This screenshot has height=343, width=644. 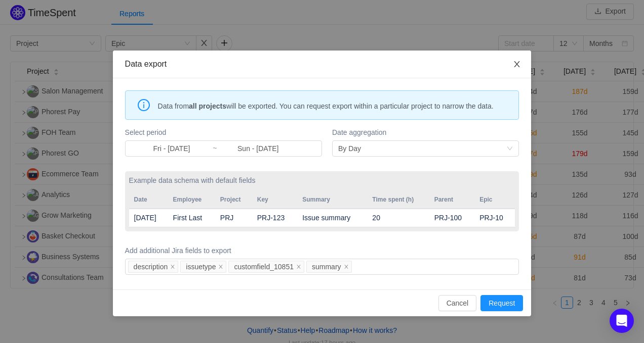 What do you see at coordinates (191, 200) in the screenshot?
I see `th: Employee` at bounding box center [191, 200].